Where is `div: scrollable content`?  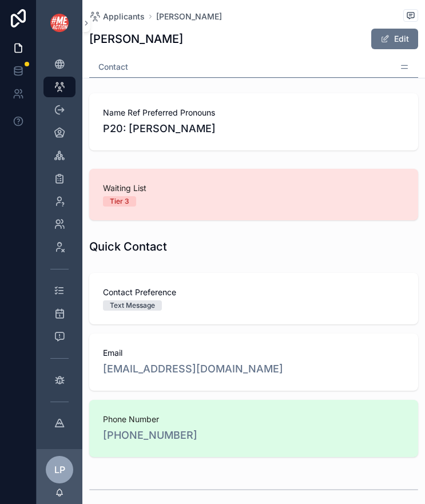
div: scrollable content is located at coordinates (60, 248).